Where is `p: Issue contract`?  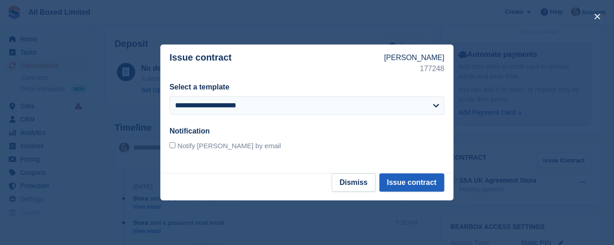 p: Issue contract is located at coordinates (277, 63).